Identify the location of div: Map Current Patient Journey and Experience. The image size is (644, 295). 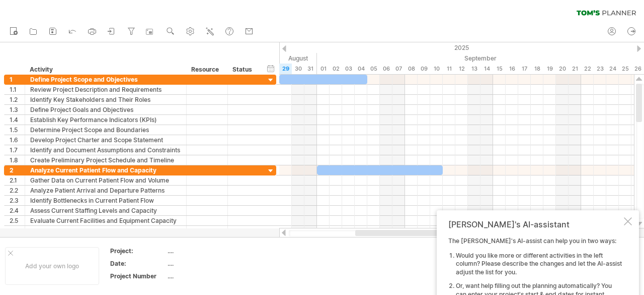
(106, 230).